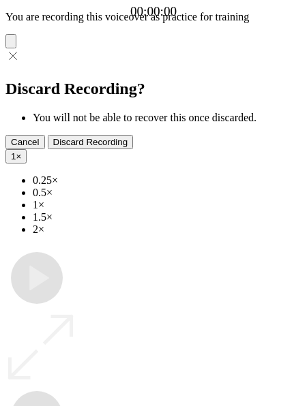 Image resolution: width=307 pixels, height=406 pixels. Describe the element at coordinates (167, 193) in the screenshot. I see `li: 0.5×` at that location.